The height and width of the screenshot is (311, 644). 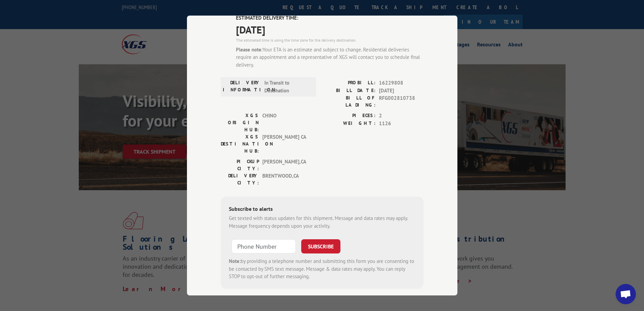 What do you see at coordinates (330, 40) in the screenshot?
I see `div: The estimated time is using the time zone for the delivery destination.` at bounding box center [330, 40].